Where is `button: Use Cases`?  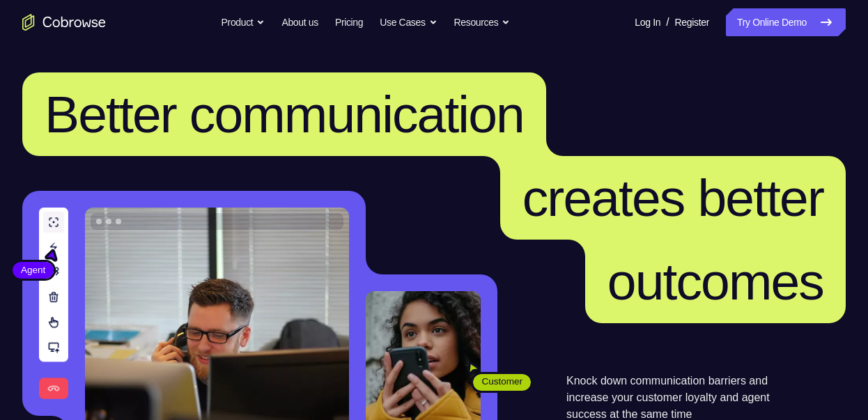
button: Use Cases is located at coordinates (408, 22).